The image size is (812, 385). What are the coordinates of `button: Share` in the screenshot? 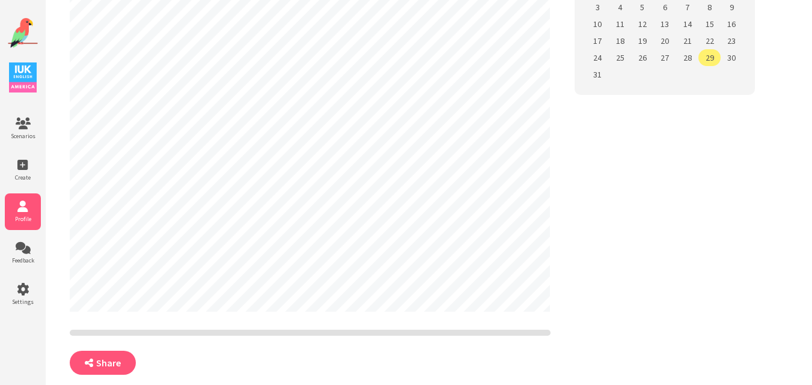 It's located at (103, 363).